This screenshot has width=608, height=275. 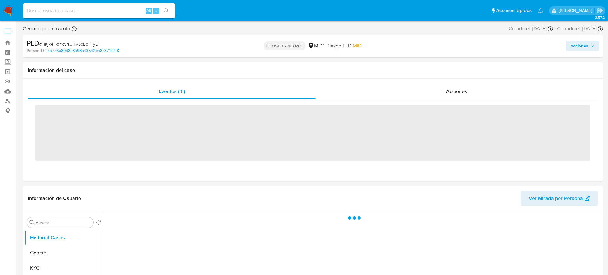 I want to click on b: Person ID, so click(x=35, y=51).